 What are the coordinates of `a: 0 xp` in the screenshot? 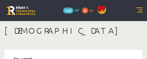 It's located at (89, 10).